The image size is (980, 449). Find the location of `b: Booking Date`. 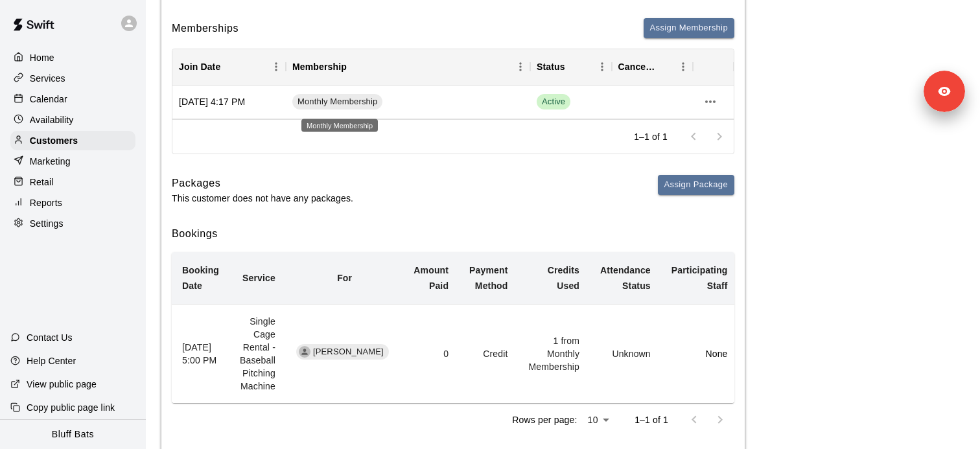

b: Booking Date is located at coordinates (200, 278).